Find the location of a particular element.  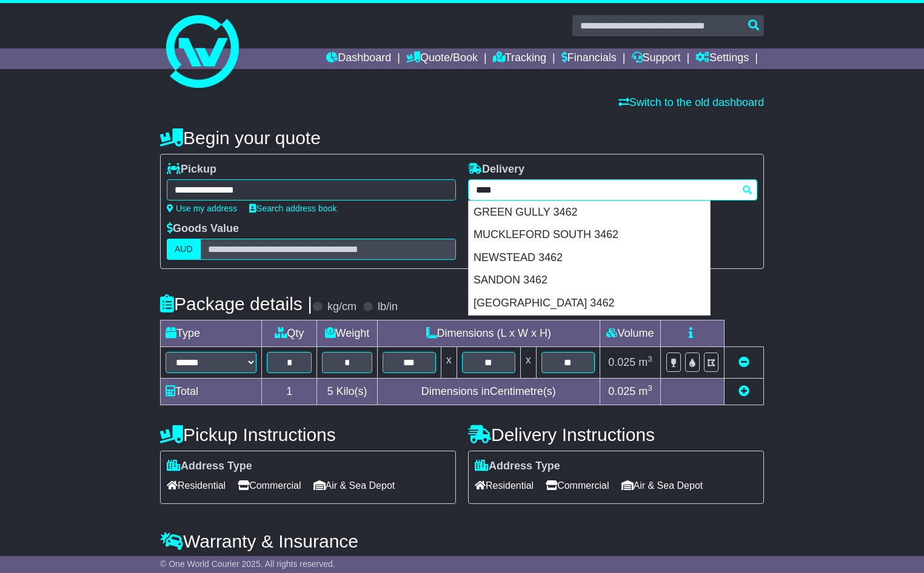

a: Use my address is located at coordinates (202, 209).